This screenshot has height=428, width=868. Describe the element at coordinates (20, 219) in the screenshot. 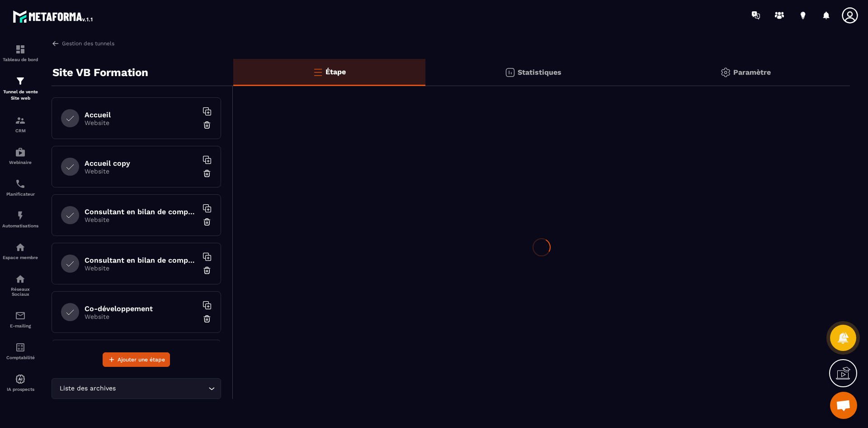

I see `a: automationsautomationsAutomatisations` at that location.